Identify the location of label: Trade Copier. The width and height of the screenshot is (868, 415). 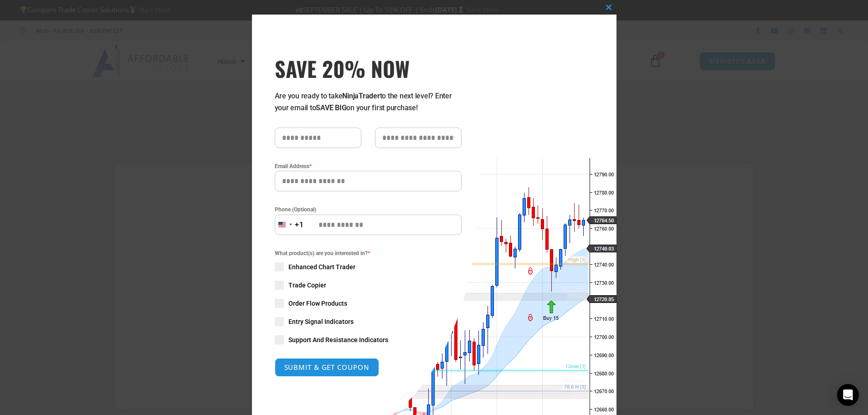
(368, 285).